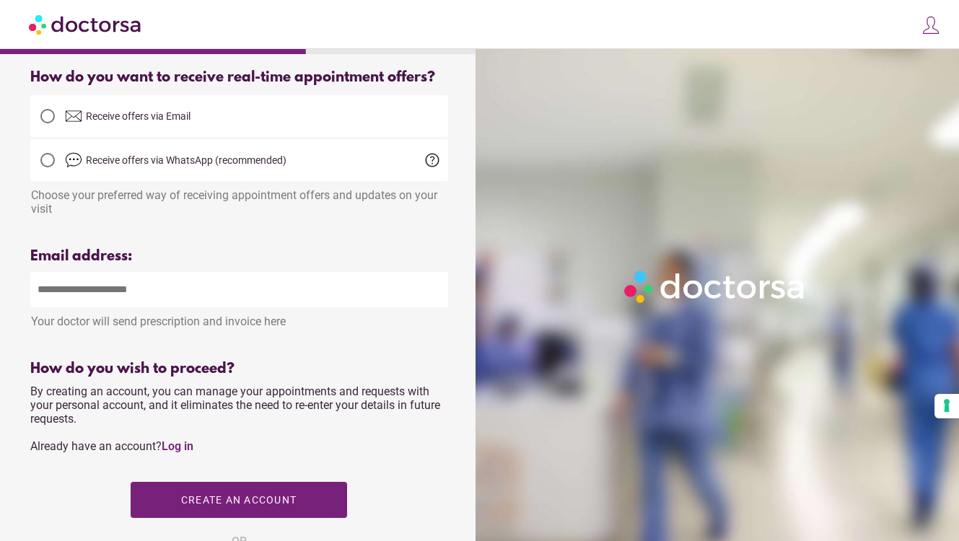 The height and width of the screenshot is (541, 959). Describe the element at coordinates (947, 406) in the screenshot. I see `button: Your consent preferences for tracking technologies` at that location.